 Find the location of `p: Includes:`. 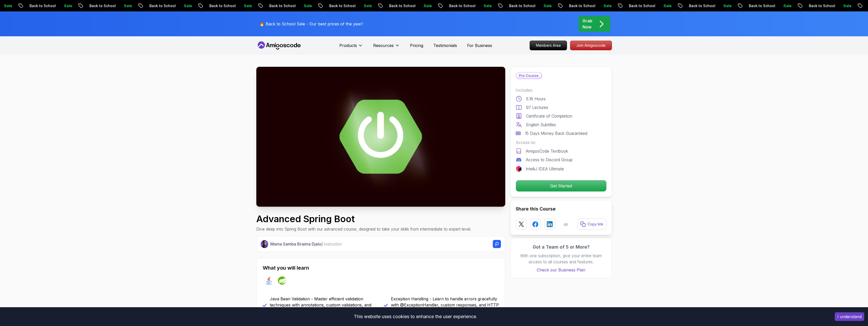

p: Includes: is located at coordinates (561, 90).